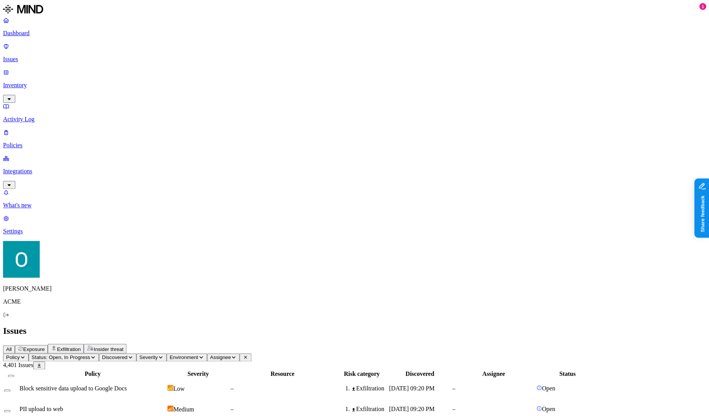  Describe the element at coordinates (115, 357) in the screenshot. I see `span: Discovered` at that location.